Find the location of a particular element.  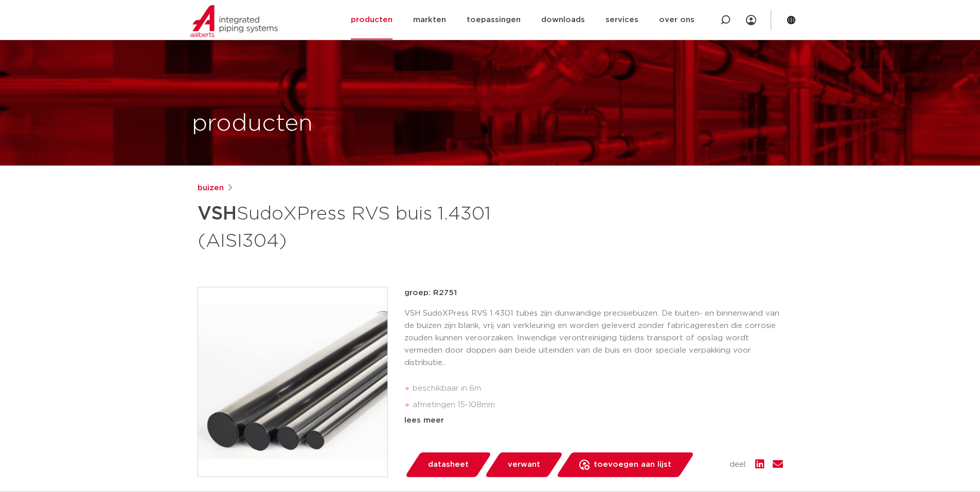

img: Product Image for VSH SudoXPress RVS buis 1.4301 (AISI304) is located at coordinates (293, 382).